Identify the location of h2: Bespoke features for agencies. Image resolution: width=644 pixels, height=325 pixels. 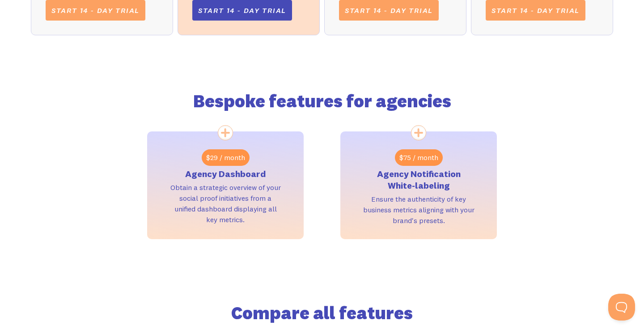
(322, 102).